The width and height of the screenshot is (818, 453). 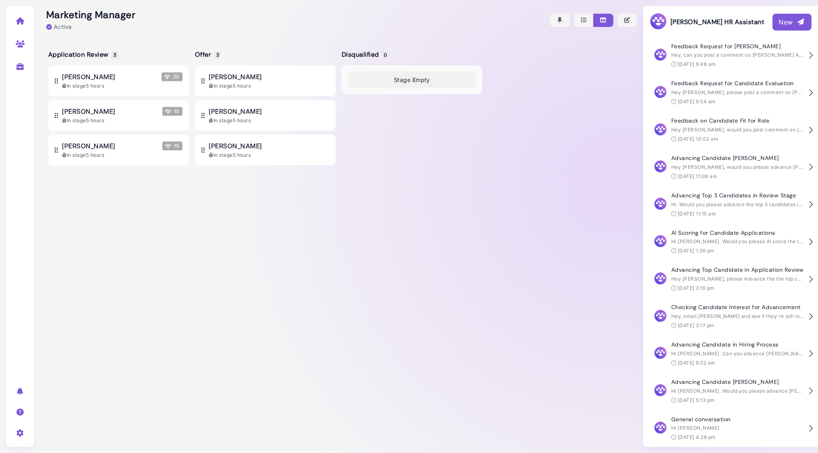 I want to click on h4: AI Scoring for Candidate Applications, so click(x=738, y=233).